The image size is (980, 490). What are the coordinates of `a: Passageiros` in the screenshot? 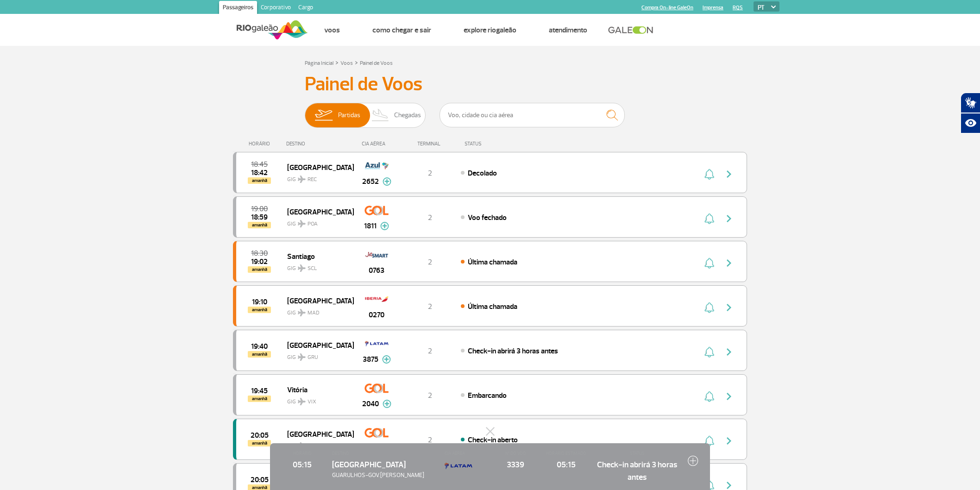 It's located at (238, 9).